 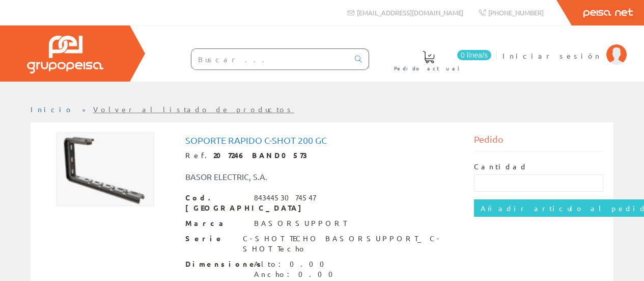 What do you see at coordinates (539, 142) in the screenshot?
I see `div: Pedido` at bounding box center [539, 142].